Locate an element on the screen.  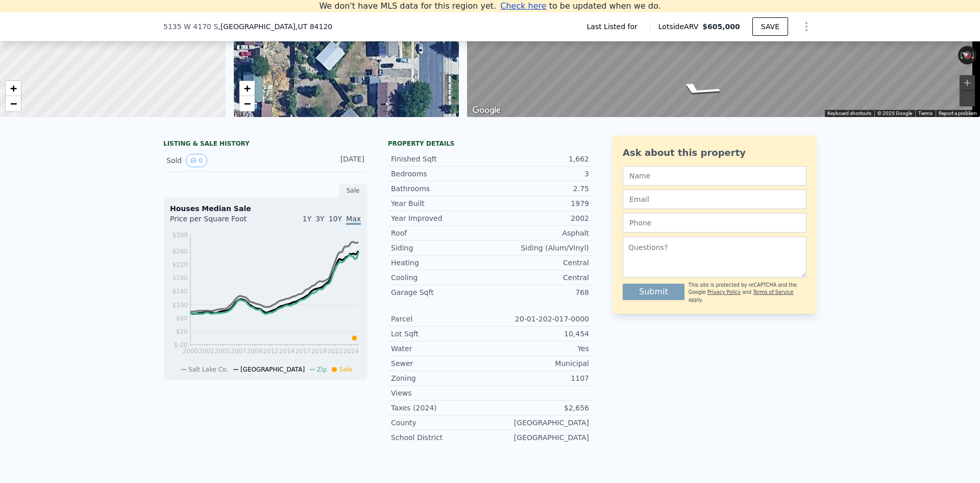
a: Terms is located at coordinates (926, 113).